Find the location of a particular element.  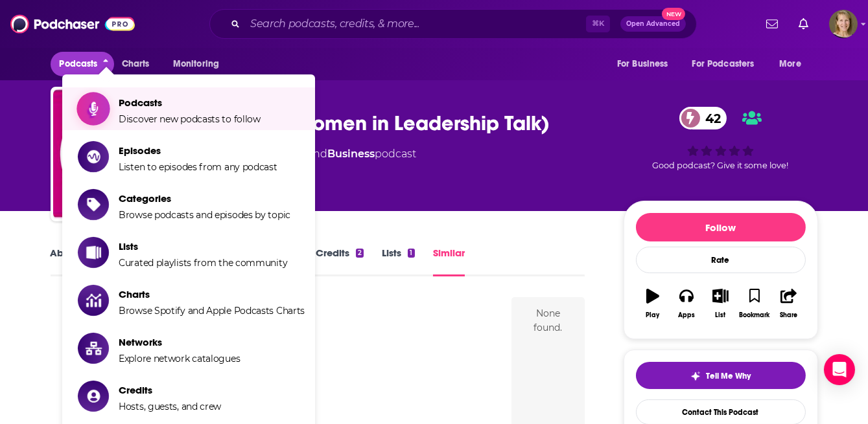

button: Open AdvancedNew is located at coordinates (653, 24).